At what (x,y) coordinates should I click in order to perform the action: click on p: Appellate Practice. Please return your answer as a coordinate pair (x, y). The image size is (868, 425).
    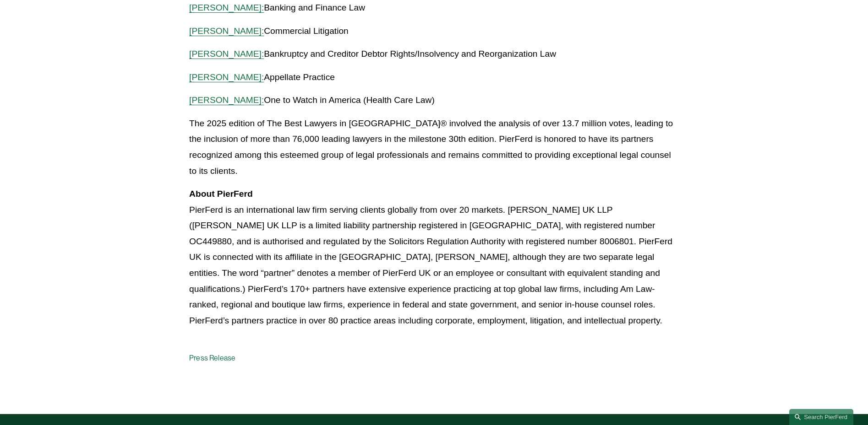
    Looking at the image, I should click on (433, 78).